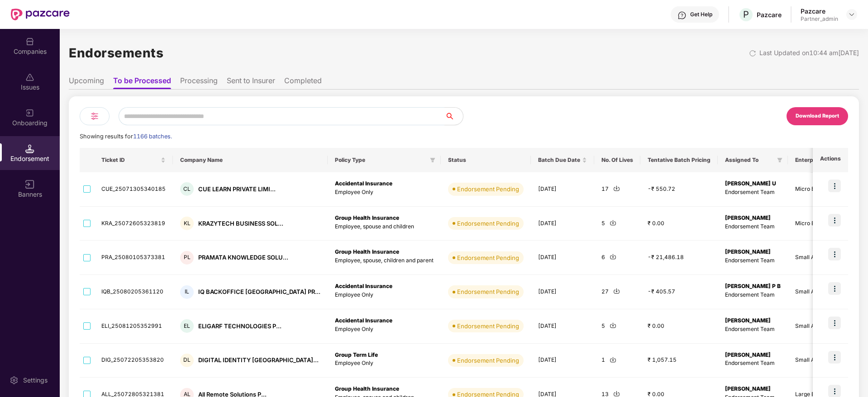 This screenshot has width=868, height=397. I want to click on img: svg+xml;base64,PHN2ZyB4bWxucz0iaHR0cDovL3d3dy53My5vcmcvMjAwMC9zdmciIHdpZHRoPSIyNCIgaGVpZ2h0PSIyNC..., so click(95, 116).